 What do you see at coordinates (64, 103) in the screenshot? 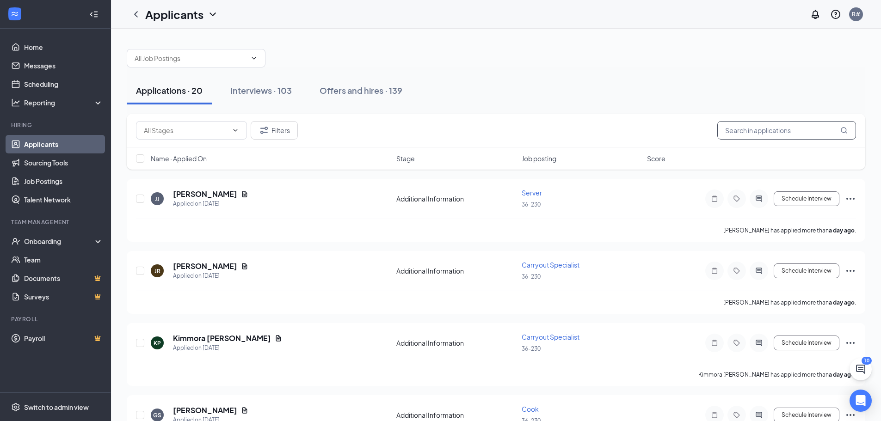
I see `div: Reporting` at bounding box center [64, 103].